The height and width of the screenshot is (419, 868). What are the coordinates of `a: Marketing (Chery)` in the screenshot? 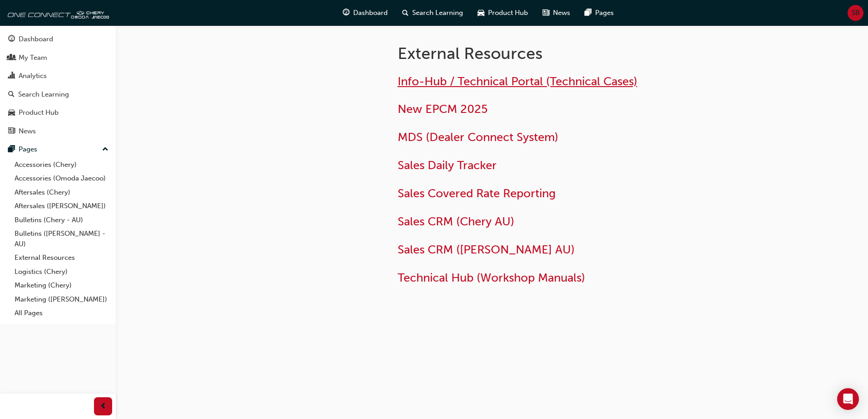 It's located at (61, 286).